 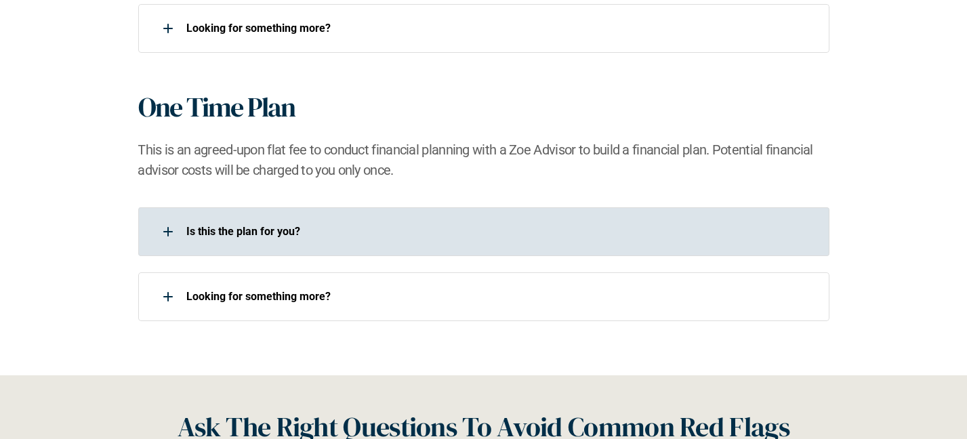 I want to click on h1: One Time Plan, so click(x=216, y=107).